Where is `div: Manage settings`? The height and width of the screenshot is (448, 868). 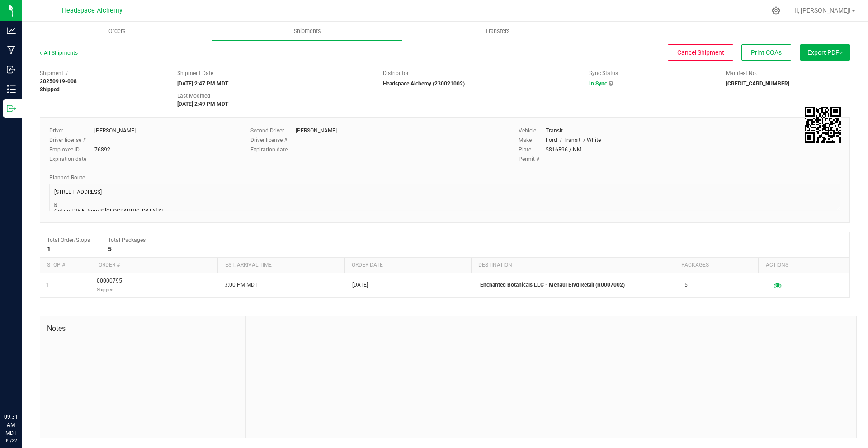 div: Manage settings is located at coordinates (776, 10).